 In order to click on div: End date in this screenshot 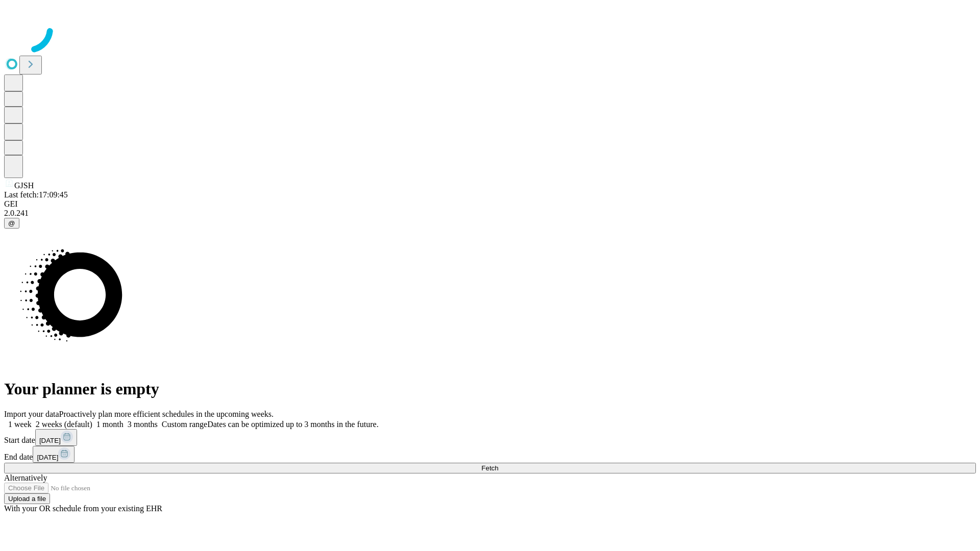, I will do `click(490, 455)`.